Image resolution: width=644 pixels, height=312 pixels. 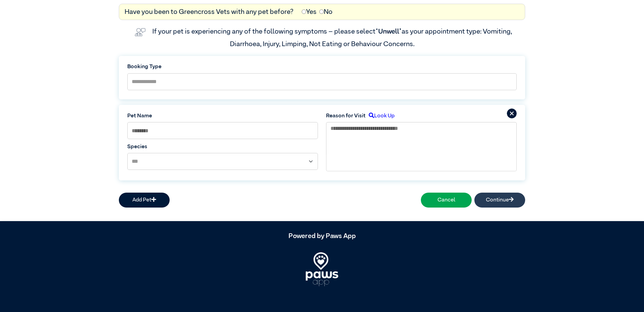 I want to click on span: “Unwell”, so click(x=388, y=32).